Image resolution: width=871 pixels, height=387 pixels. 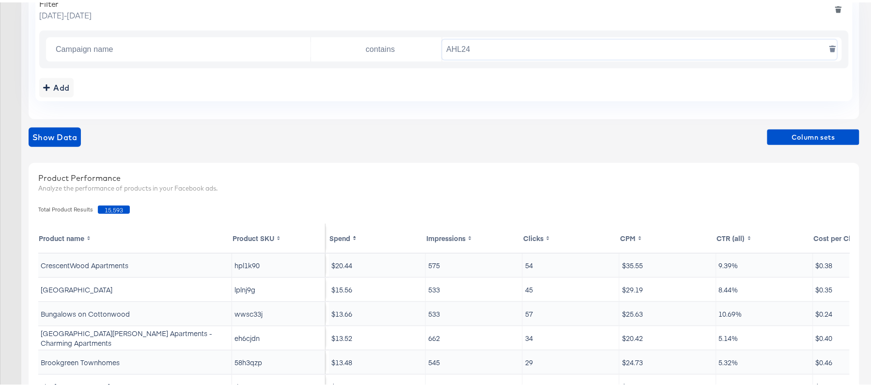 What do you see at coordinates (668, 311) in the screenshot?
I see `td: $25.63` at bounding box center [668, 311].